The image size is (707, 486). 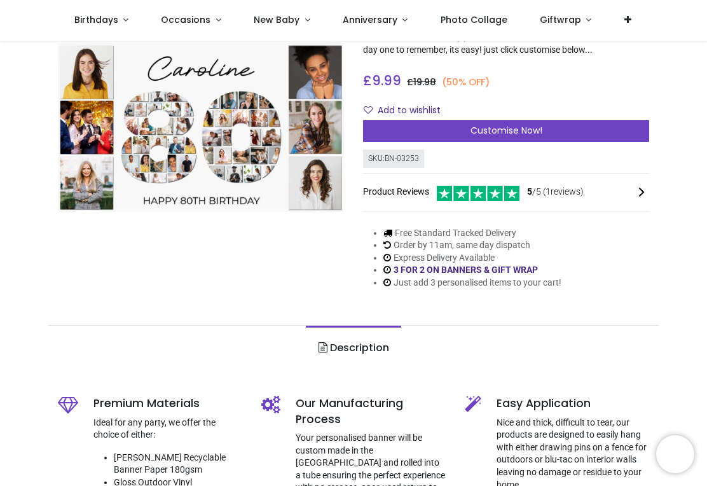 I want to click on button: Add to wishlistAdd to wishlist, so click(x=407, y=111).